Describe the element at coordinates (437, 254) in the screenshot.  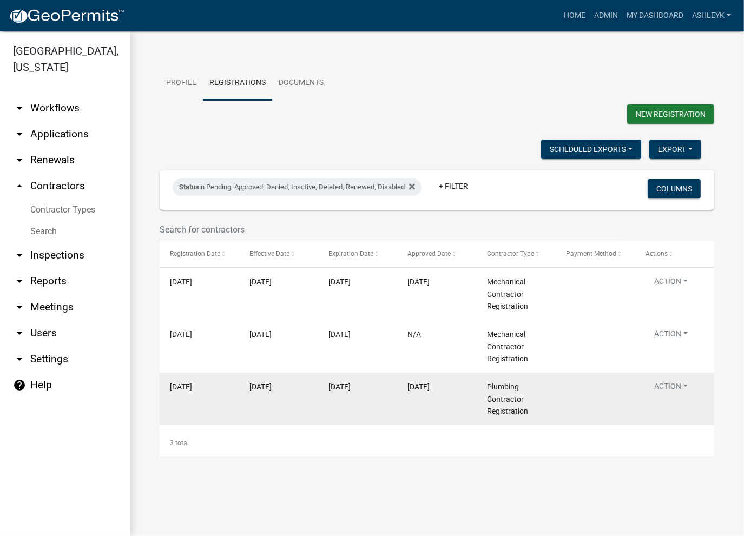
I see `datatable-header-cell: Approved Date` at that location.